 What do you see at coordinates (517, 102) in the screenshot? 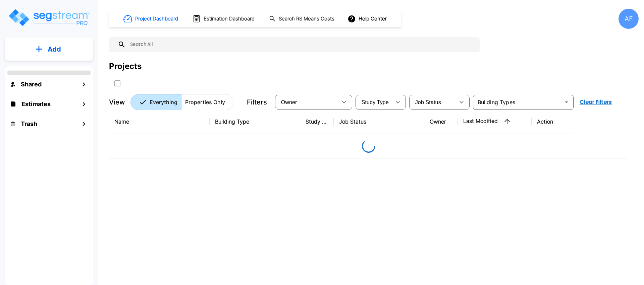
I see `input: Building Types` at bounding box center [517, 102].